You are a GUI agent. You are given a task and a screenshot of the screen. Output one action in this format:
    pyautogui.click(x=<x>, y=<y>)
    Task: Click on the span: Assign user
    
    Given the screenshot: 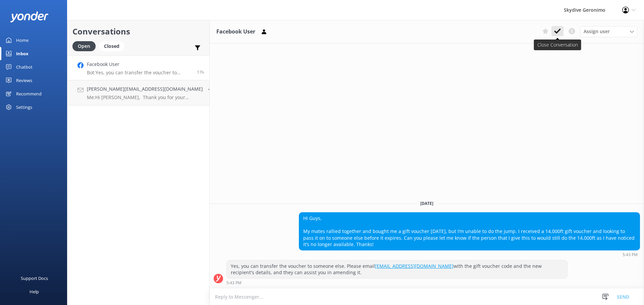 What is the action you would take?
    pyautogui.click(x=597, y=32)
    